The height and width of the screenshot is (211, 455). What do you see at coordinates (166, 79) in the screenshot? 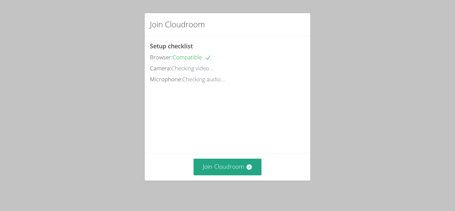
I see `span: Microphone:` at bounding box center [166, 79].